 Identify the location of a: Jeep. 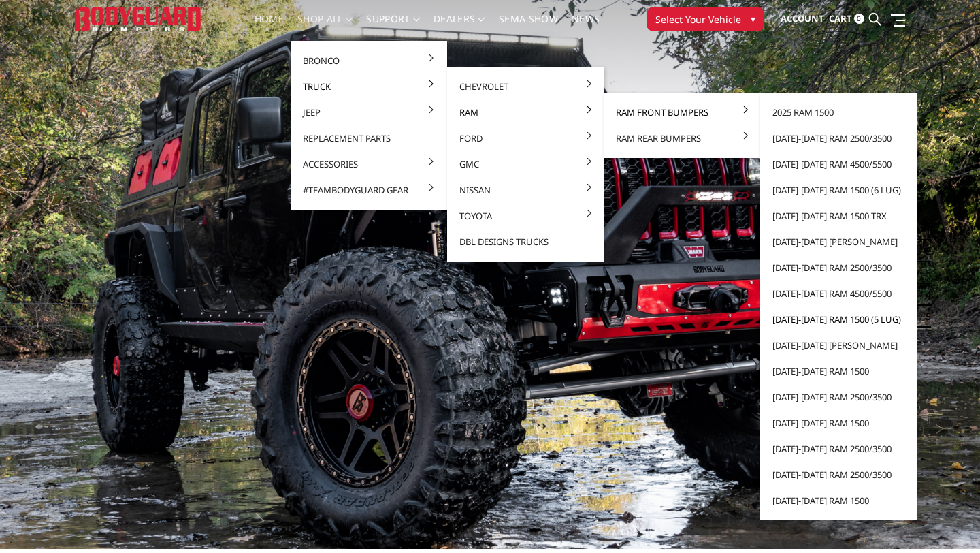
(369, 112).